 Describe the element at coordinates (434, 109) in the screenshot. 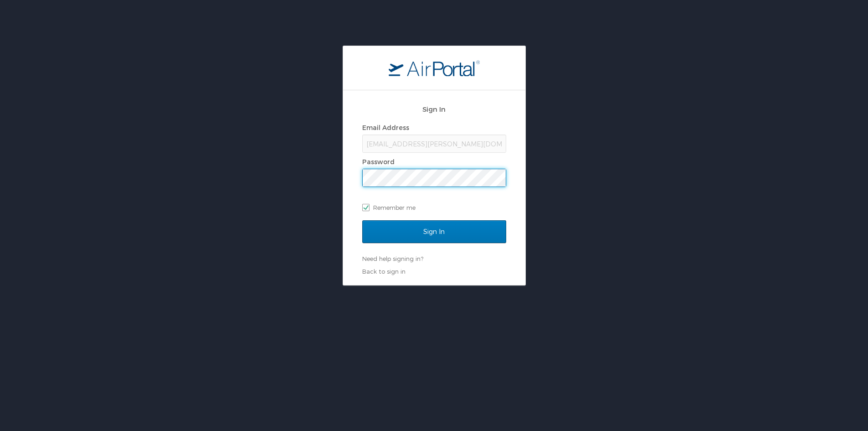

I see `h2: Sign In` at that location.